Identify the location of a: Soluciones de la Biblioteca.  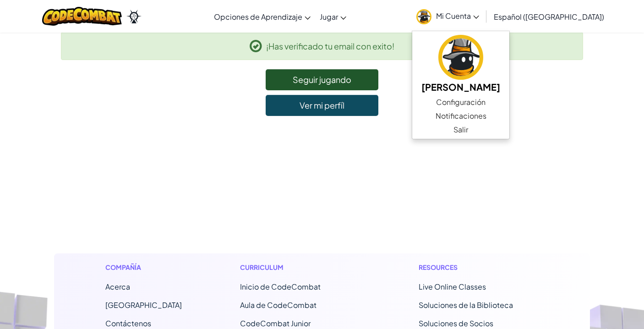
(466, 305).